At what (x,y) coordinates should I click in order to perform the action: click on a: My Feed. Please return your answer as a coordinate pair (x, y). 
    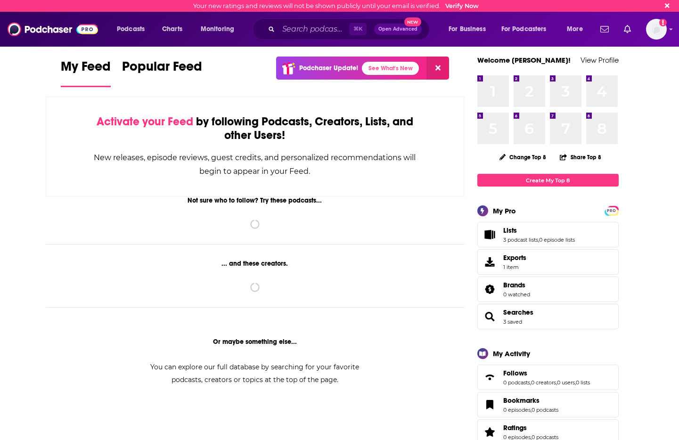
    Looking at the image, I should click on (86, 73).